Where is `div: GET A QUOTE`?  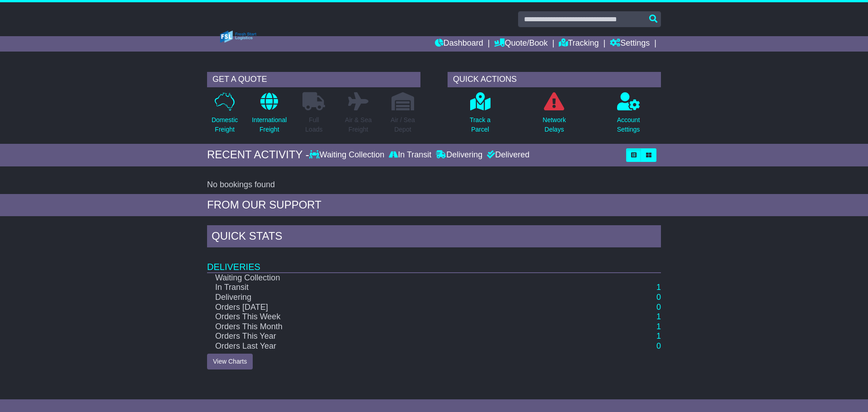
div: GET A QUOTE is located at coordinates (314, 80).